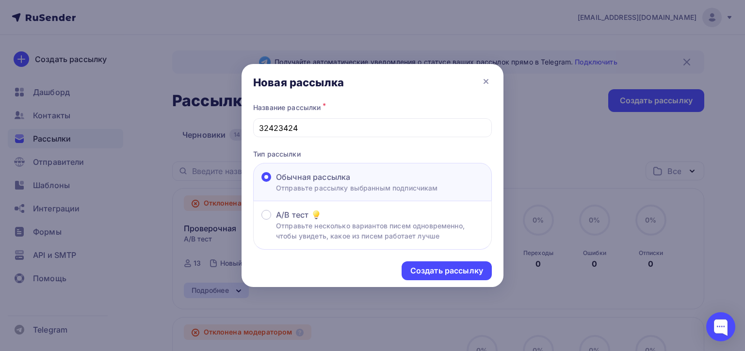  I want to click on div: Создать рассылку, so click(447, 271).